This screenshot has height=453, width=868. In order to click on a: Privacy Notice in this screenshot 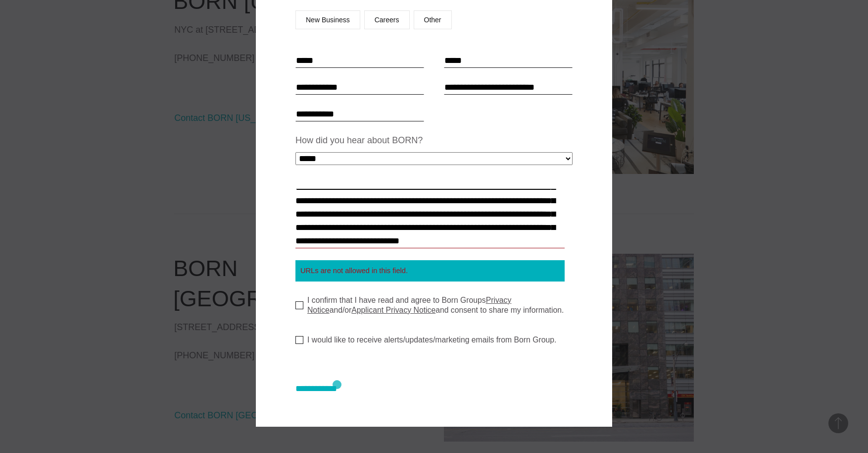, I will do `click(409, 305)`.